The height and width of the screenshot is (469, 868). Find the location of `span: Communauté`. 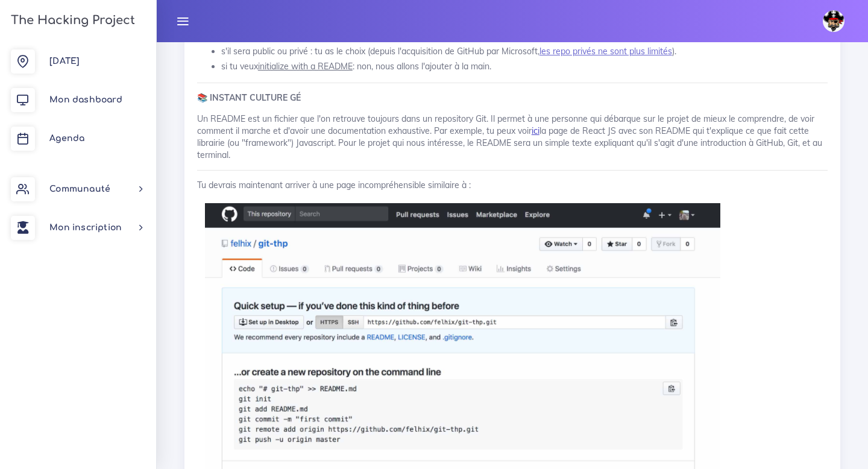

span: Communauté is located at coordinates (80, 189).